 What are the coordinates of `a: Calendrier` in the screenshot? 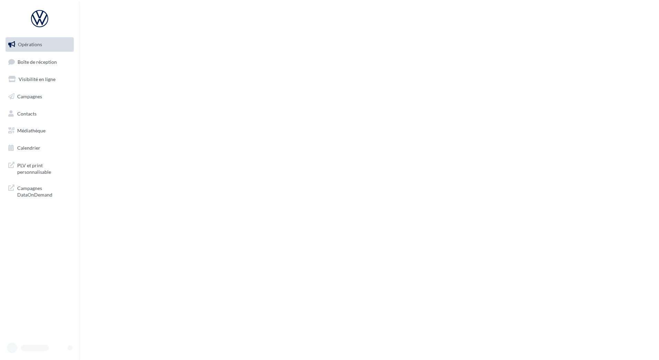 It's located at (40, 148).